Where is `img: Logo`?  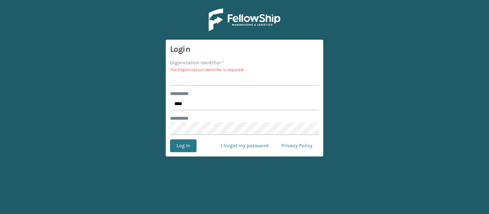
img: Logo is located at coordinates (244, 20).